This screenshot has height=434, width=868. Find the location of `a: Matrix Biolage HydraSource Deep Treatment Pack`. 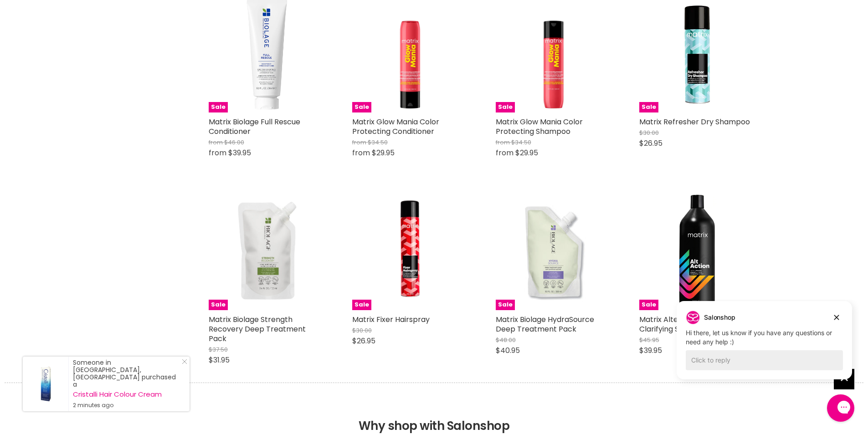

a: Matrix Biolage HydraSource Deep Treatment Pack is located at coordinates (545, 325).